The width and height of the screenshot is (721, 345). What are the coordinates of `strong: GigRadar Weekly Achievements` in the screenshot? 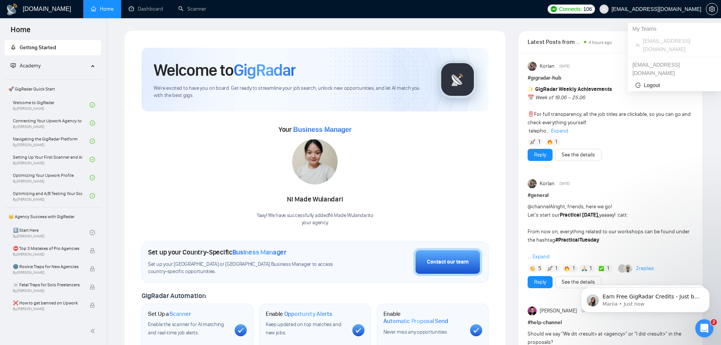 It's located at (573, 89).